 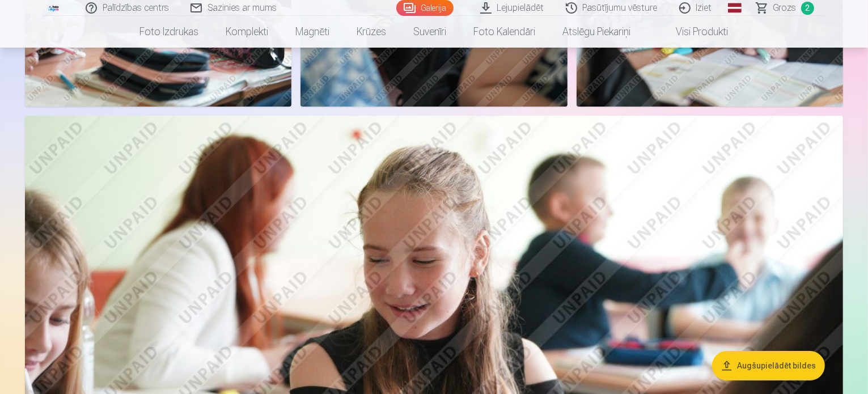 I want to click on a: Atslēgu piekariņi, so click(x=597, y=32).